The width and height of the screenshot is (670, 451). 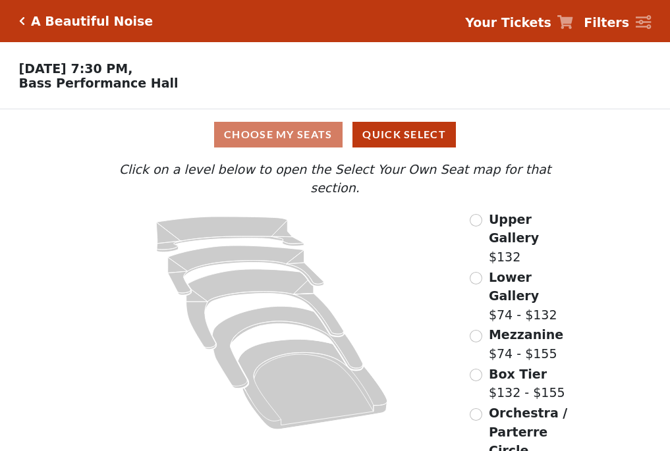 I want to click on button: Quick Select, so click(x=404, y=134).